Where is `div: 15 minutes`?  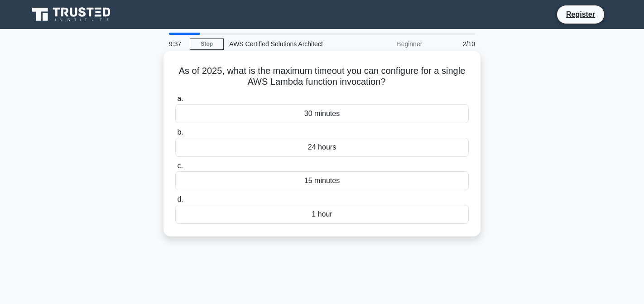
div: 15 minutes is located at coordinates (322, 181).